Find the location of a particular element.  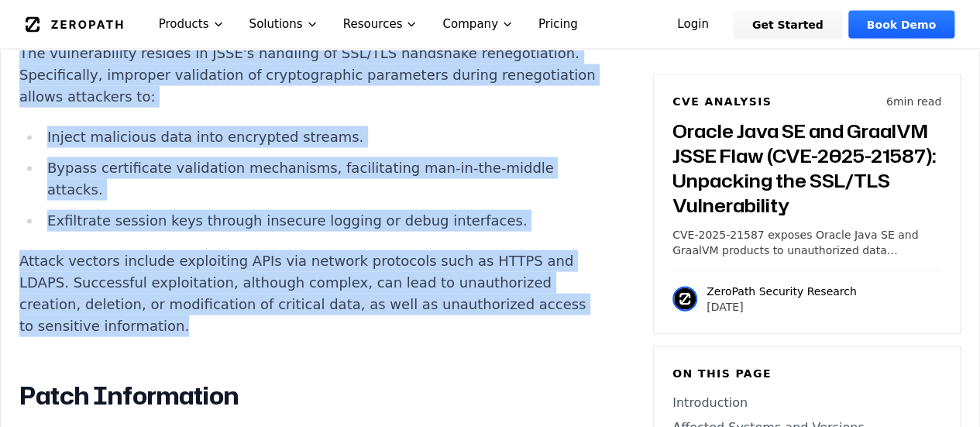

p: CVE-2025-21587 exposes Oracle Java SE and GraalVM products to unauthorized data manipulation and ... is located at coordinates (806, 243).